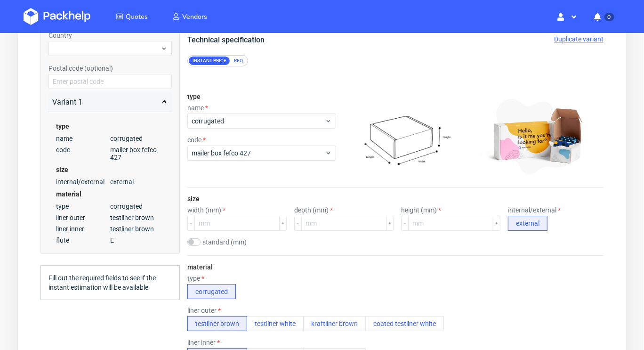 The image size is (644, 350). What do you see at coordinates (31, 39) in the screenshot?
I see `label: Country` at bounding box center [31, 39].